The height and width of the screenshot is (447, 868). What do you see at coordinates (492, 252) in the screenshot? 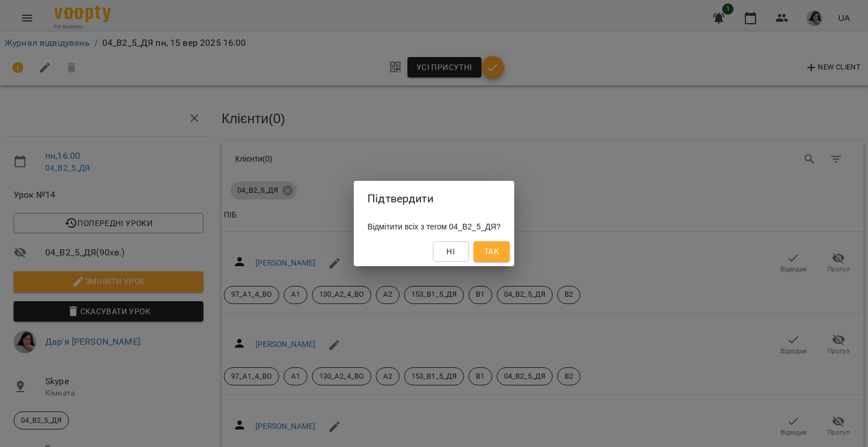
I see `button: Так` at bounding box center [492, 252].